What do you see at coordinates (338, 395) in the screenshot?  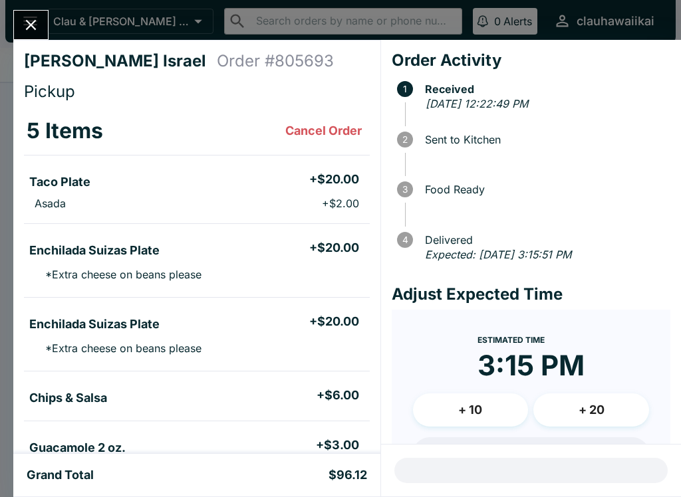 I see `h5: + $6.00` at bounding box center [338, 395].